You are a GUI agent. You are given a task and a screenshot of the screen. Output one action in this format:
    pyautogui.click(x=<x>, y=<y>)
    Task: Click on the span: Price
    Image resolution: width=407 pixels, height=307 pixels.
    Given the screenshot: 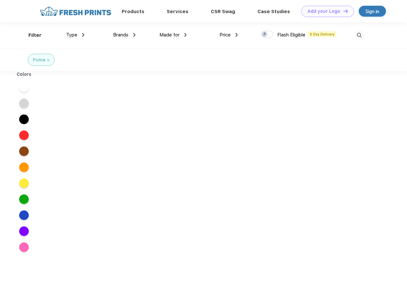 What is the action you would take?
    pyautogui.click(x=225, y=35)
    